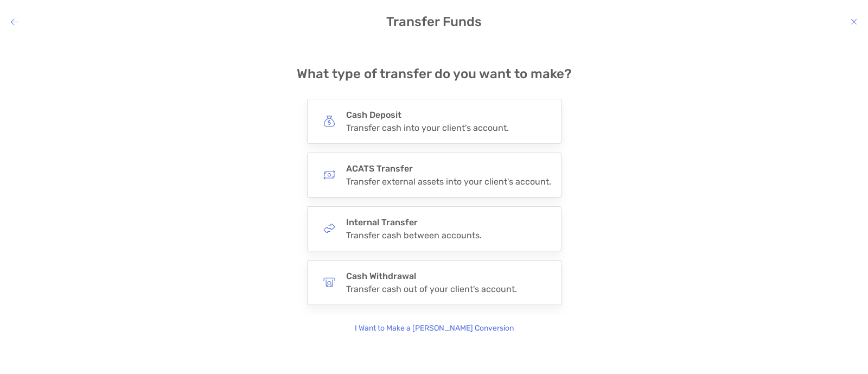 Image resolution: width=868 pixels, height=374 pixels. I want to click on h4: What type of transfer do you want to make?, so click(434, 74).